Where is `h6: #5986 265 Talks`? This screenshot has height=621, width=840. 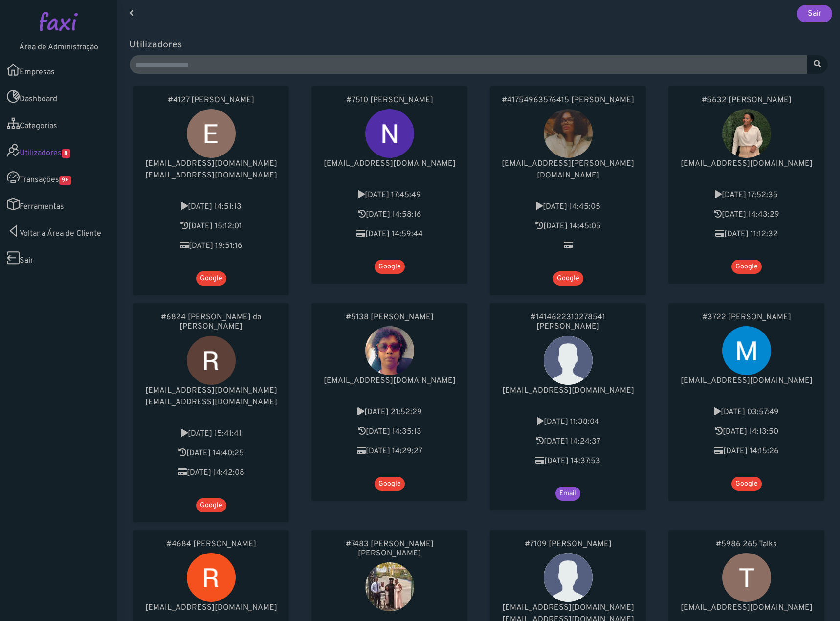 h6: #5986 265 Talks is located at coordinates (746, 544).